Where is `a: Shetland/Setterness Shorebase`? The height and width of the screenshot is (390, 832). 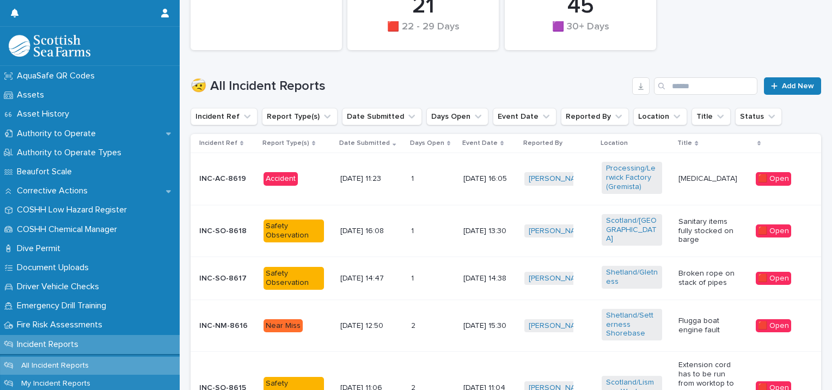 a: Shetland/Setterness Shorebase is located at coordinates (632, 325).